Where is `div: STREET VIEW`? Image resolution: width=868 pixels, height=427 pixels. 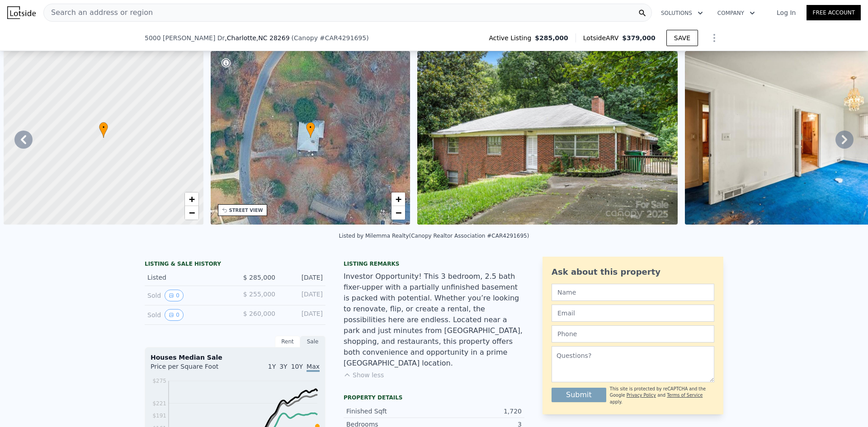 div: STREET VIEW is located at coordinates (246, 210).